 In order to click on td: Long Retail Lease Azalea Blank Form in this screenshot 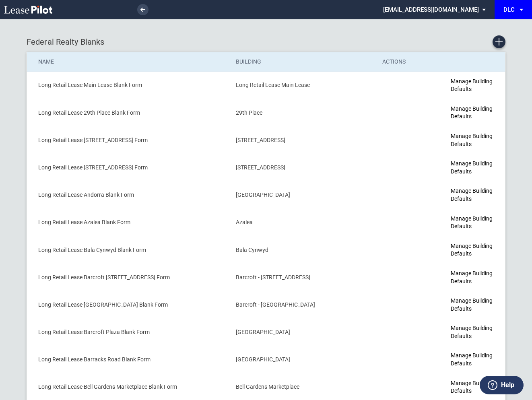, I will do `click(128, 223)`.